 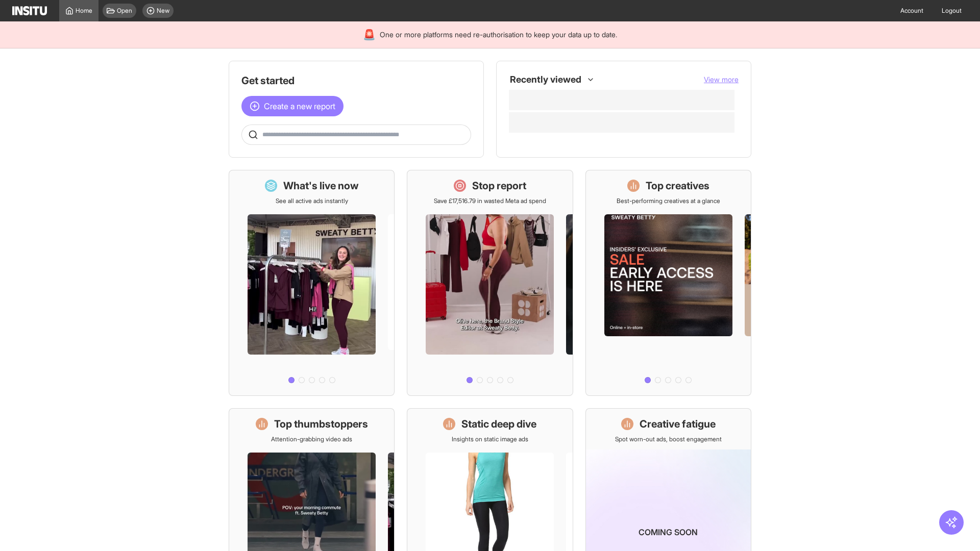 What do you see at coordinates (668, 283) in the screenshot?
I see `a: Top creativesBest-performing creatives at a glance` at bounding box center [668, 283].